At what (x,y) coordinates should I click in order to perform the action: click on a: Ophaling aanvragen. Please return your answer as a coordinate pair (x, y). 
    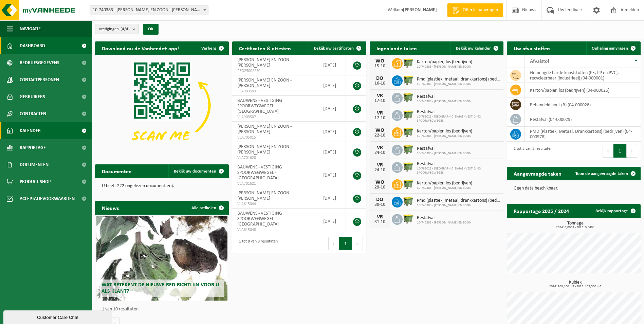
    Looking at the image, I should click on (613, 48).